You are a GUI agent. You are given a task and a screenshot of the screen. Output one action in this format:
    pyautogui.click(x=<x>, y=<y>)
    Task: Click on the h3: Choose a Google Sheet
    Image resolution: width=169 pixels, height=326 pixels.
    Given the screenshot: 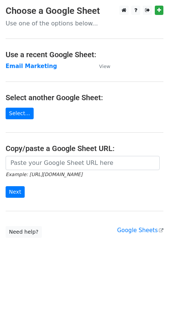 What is the action you would take?
    pyautogui.click(x=85, y=11)
    